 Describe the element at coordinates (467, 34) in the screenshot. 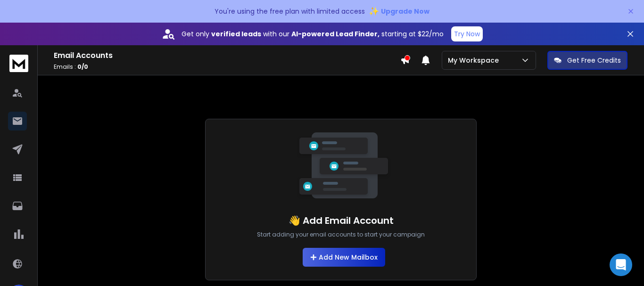

I see `button: Try Now` at that location.